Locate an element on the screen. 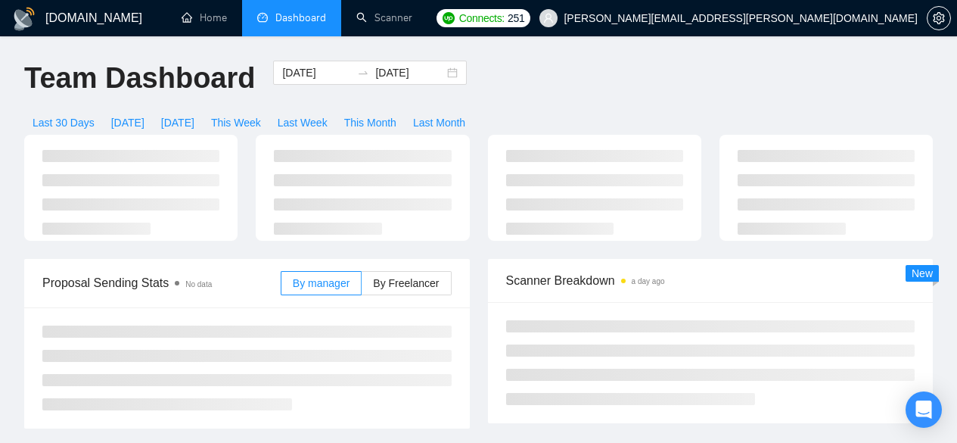 The image size is (957, 443). span: Scanner Breakdown is located at coordinates (711, 280).